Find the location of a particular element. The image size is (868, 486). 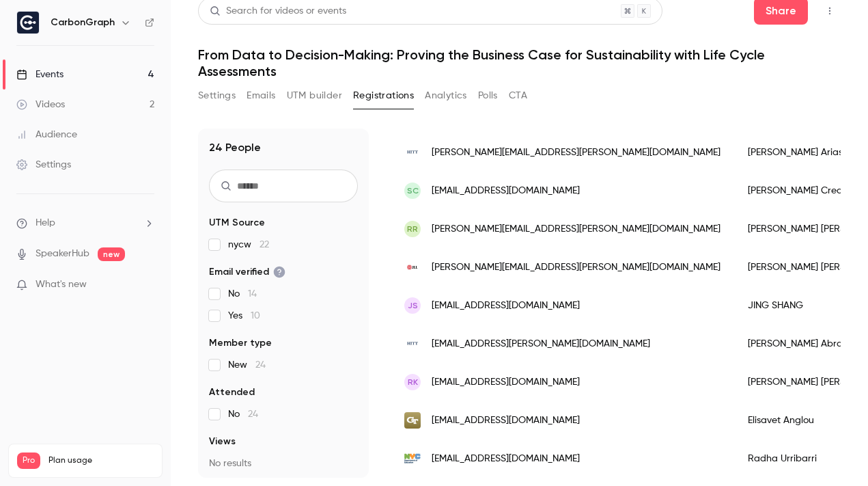

span: Yes is located at coordinates (243, 315).